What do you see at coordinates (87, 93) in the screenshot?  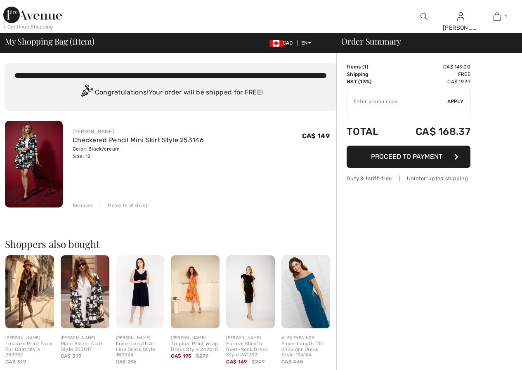 I see `img: Congratulation2.svg` at bounding box center [87, 93].